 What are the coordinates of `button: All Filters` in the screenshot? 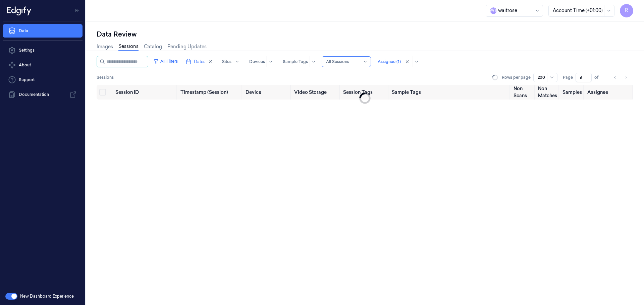 It's located at (166, 61).